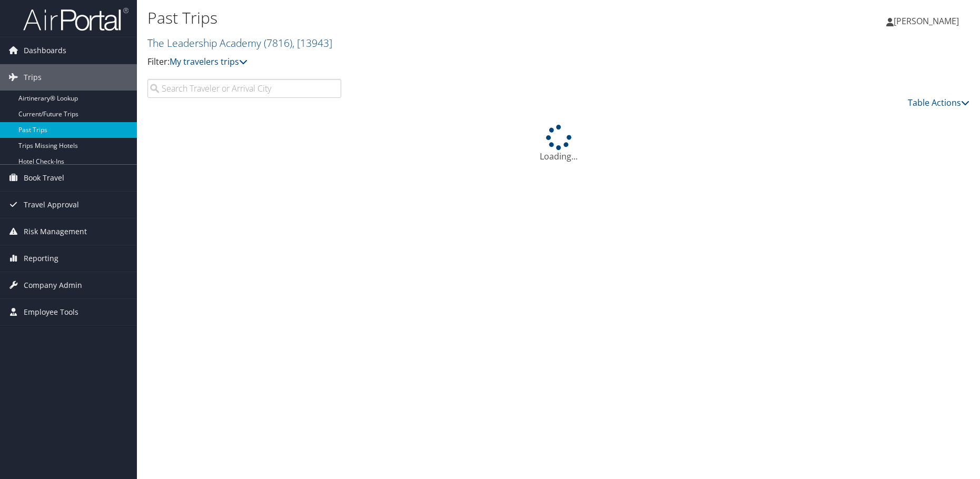 Image resolution: width=980 pixels, height=479 pixels. What do you see at coordinates (422, 18) in the screenshot?
I see `h1: Past Trips` at bounding box center [422, 18].